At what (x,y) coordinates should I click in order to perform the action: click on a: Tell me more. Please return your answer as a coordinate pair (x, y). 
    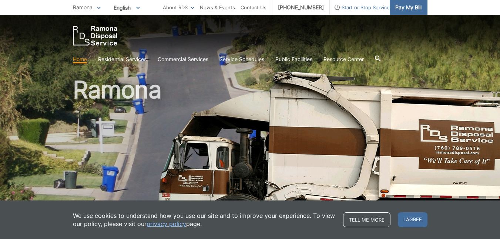
    Looking at the image, I should click on (367, 219).